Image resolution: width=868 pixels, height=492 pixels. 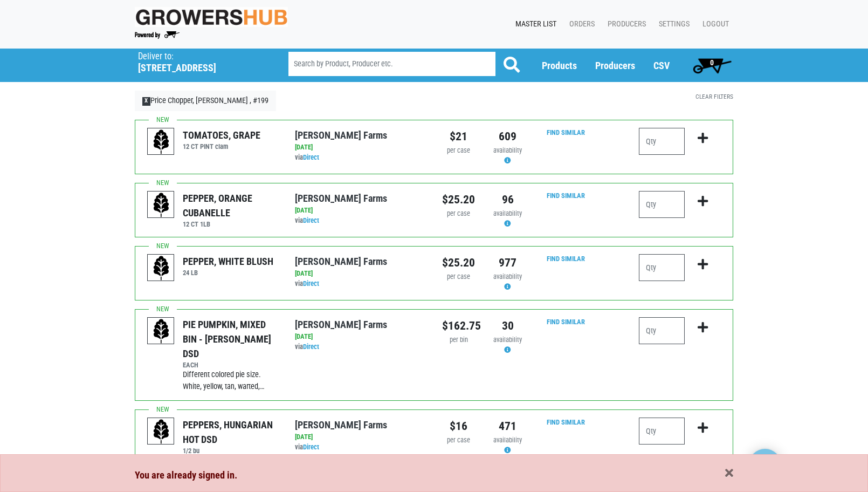 What do you see at coordinates (230, 206) in the screenshot?
I see `div: PEPPER, ORANGE CUBANELLE` at bounding box center [230, 206].